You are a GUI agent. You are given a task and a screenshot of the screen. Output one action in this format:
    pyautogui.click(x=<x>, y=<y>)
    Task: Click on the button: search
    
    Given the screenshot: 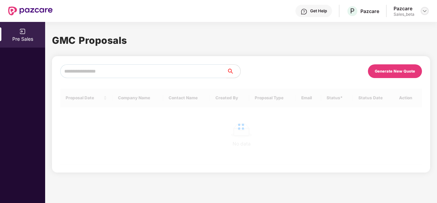 What is the action you would take?
    pyautogui.click(x=234, y=71)
    